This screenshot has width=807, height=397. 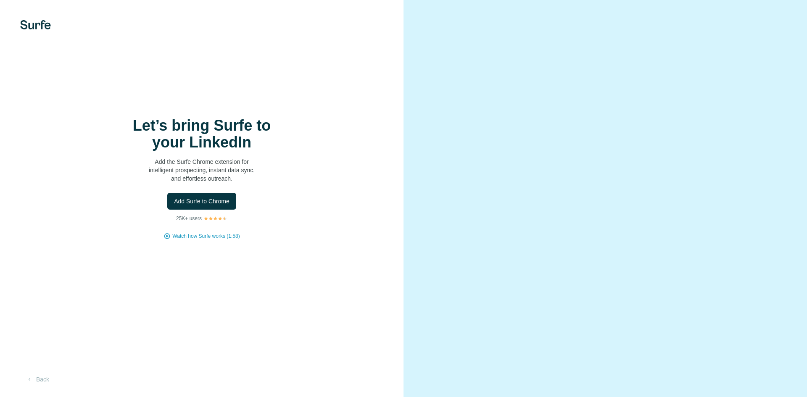 I want to click on button: Watch how Surfe works (1:58), so click(x=206, y=236).